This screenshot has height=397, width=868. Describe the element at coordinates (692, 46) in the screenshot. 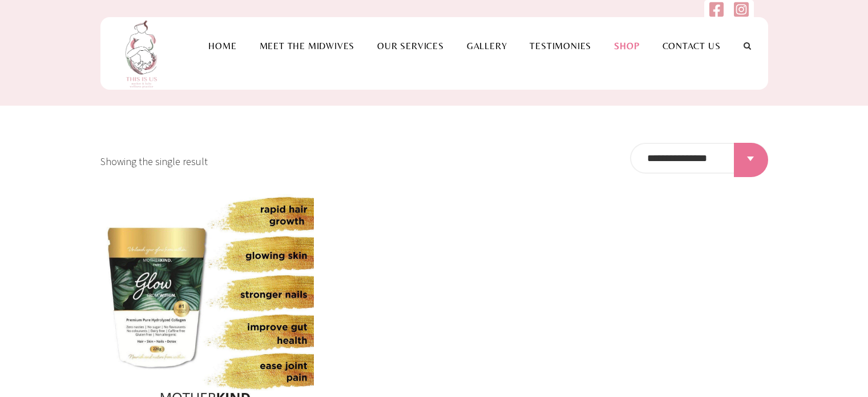

I see `a: Contact Us` at that location.